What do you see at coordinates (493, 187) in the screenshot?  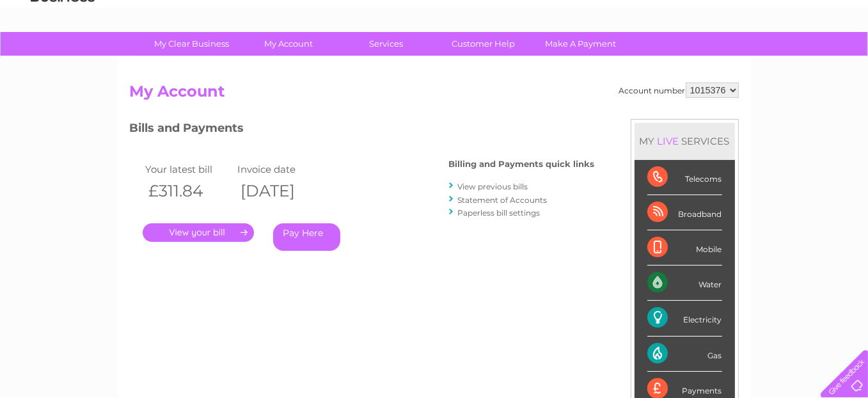 I see `a: View previous bills` at bounding box center [493, 187].